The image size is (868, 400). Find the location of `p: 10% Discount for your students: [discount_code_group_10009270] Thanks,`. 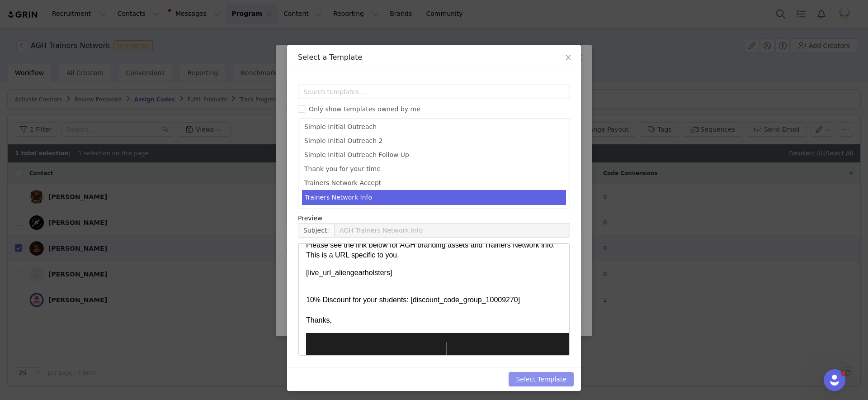

p: 10% Discount for your students: [discount_code_group_10009270] Thanks, is located at coordinates (135, 62).